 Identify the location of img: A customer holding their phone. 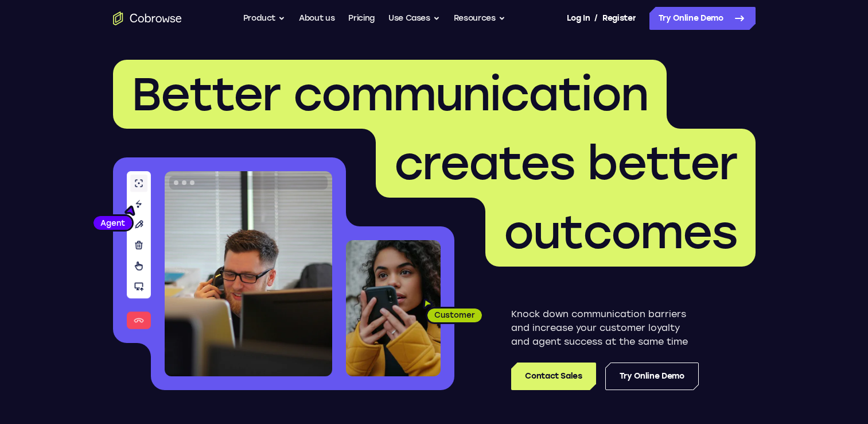
(393, 308).